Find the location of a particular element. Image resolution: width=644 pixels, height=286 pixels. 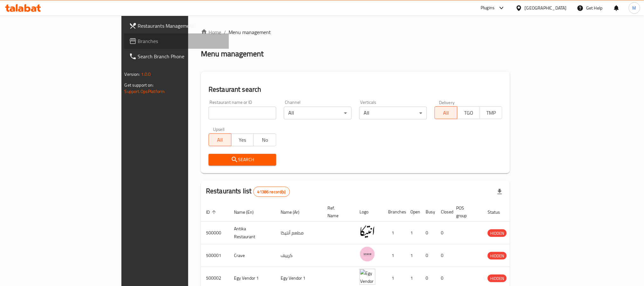

span: Restaurants Management is located at coordinates (181, 26).